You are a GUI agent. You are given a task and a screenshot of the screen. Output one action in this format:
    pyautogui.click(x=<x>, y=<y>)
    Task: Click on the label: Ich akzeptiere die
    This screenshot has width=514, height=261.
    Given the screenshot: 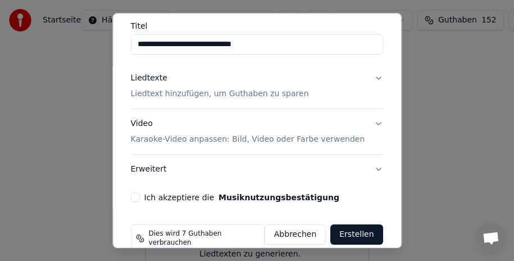 What is the action you would take?
    pyautogui.click(x=242, y=197)
    